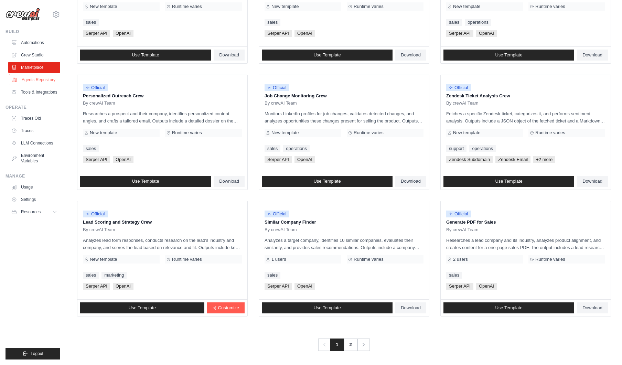 The image size is (622, 365). Describe the element at coordinates (279, 259) in the screenshot. I see `span: 1 users` at that location.